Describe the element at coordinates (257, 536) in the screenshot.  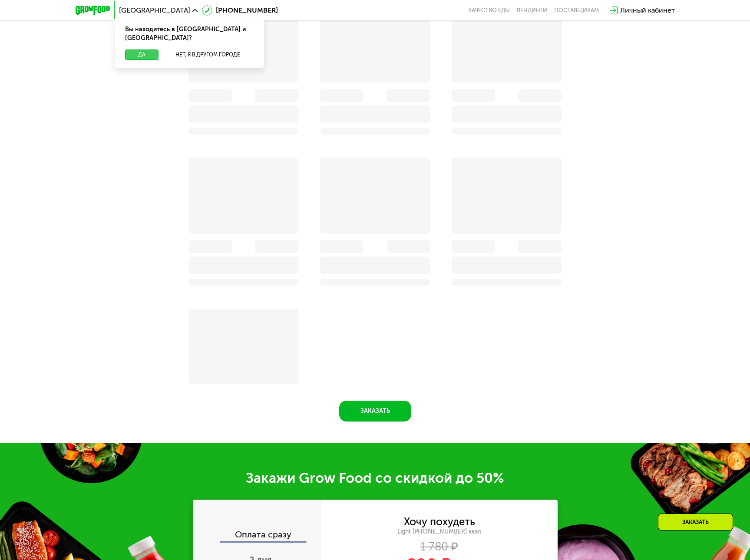
I see `div: Оплата сразу` at that location.